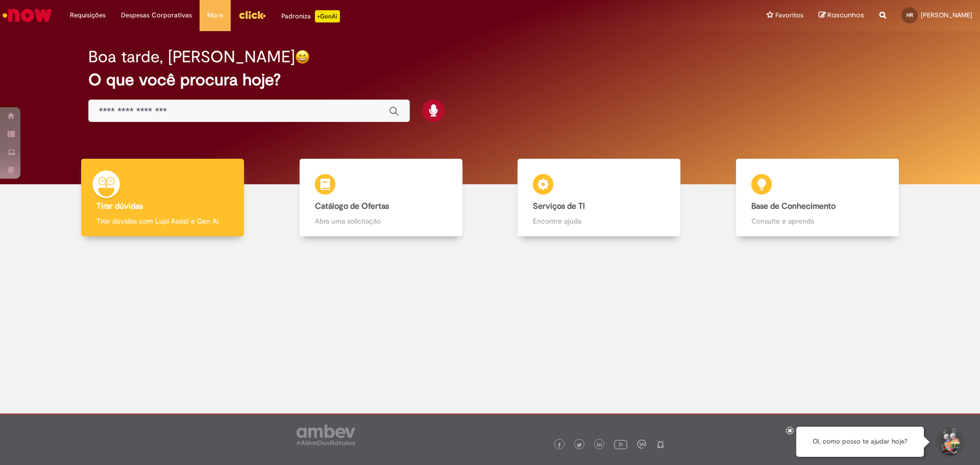 This screenshot has height=465, width=980. Describe the element at coordinates (163, 221) in the screenshot. I see `p: Tirar dúvidas com Lupi Assist e Gen Ai` at that location.